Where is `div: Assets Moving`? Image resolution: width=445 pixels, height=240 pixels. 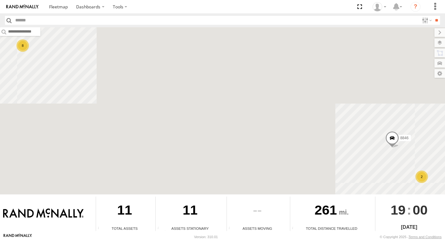
div: Assets Moving is located at coordinates (257, 229).